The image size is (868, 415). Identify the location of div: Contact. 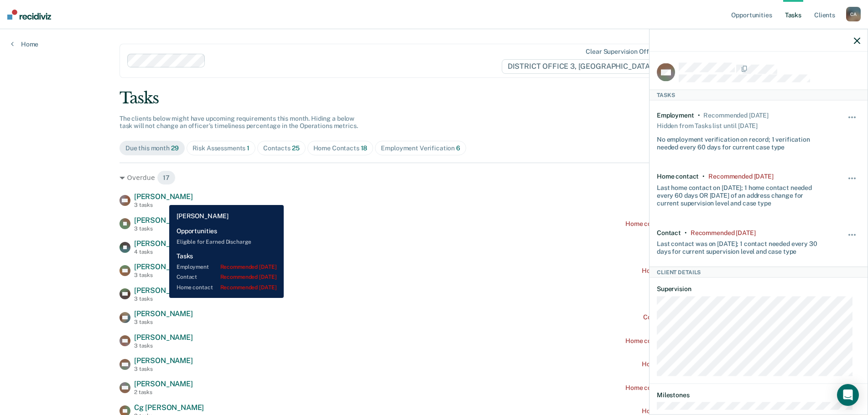
(669, 233).